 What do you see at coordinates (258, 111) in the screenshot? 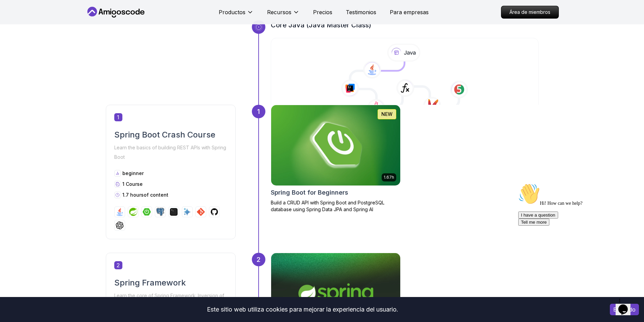
I see `div: 1` at bounding box center [258, 111].